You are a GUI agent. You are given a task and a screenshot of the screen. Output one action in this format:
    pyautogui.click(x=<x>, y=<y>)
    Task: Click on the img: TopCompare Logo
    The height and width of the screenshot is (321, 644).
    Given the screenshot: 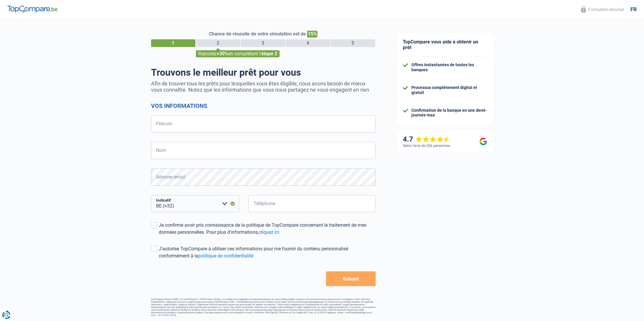 What is the action you would take?
    pyautogui.click(x=33, y=9)
    